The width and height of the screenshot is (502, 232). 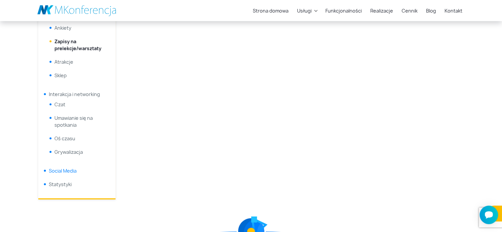 What do you see at coordinates (344, 11) in the screenshot?
I see `a: Funkcjonalności` at bounding box center [344, 11].